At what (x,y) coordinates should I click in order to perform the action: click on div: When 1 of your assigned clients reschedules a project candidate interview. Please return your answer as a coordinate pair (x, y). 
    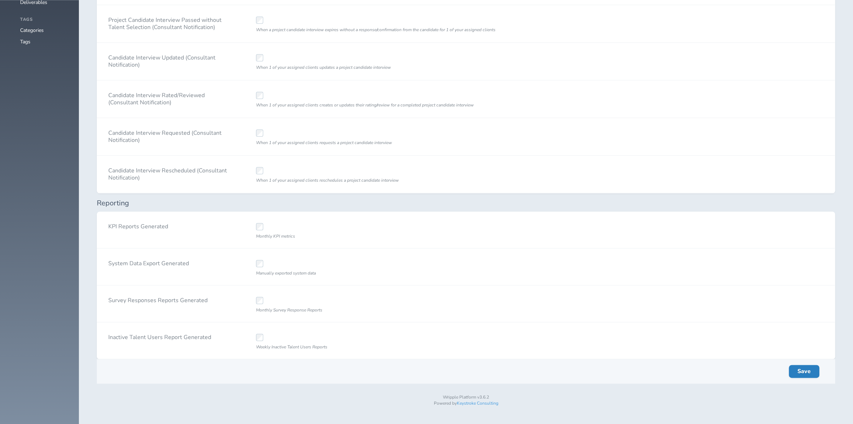
    Looking at the image, I should click on (429, 180).